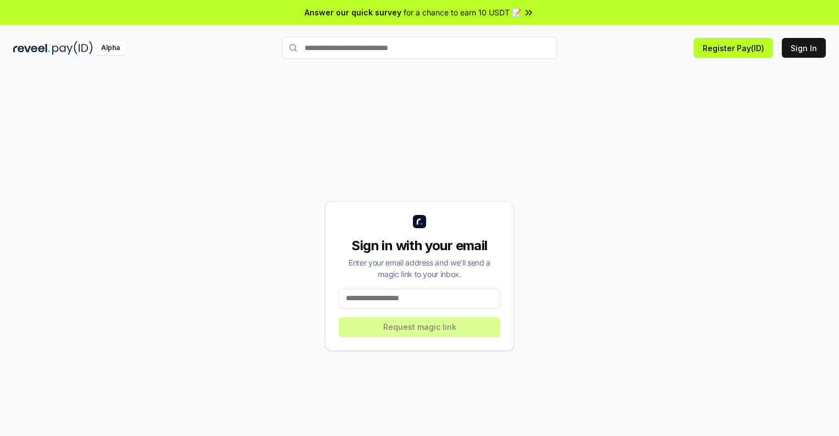  Describe the element at coordinates (419, 268) in the screenshot. I see `div: Enter your email address and we’ll send a magic link to your inbox.` at that location.